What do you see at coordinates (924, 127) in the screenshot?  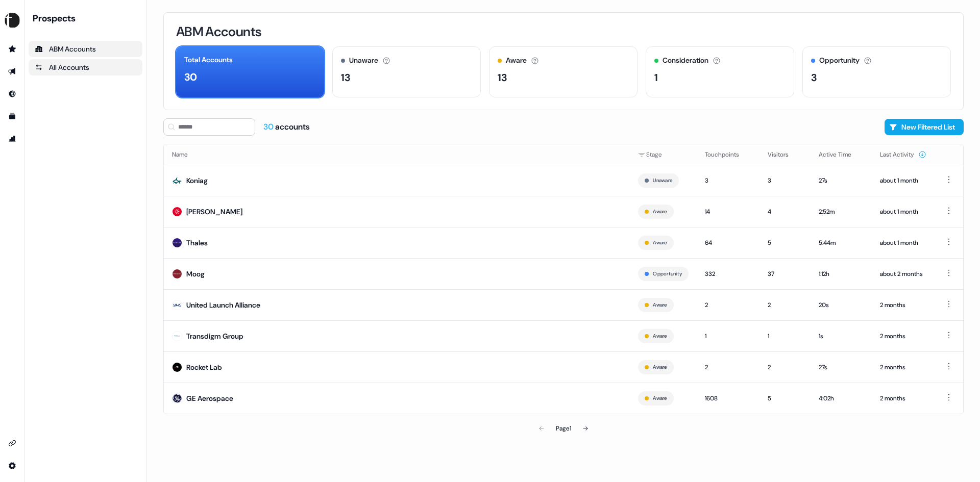 I see `button: New Filtered List` at bounding box center [924, 127].